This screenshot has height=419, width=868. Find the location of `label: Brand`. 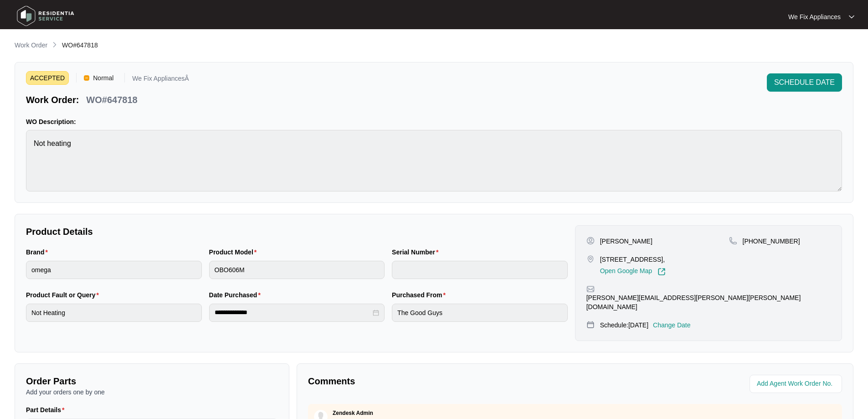

label: Brand is located at coordinates (39, 252).